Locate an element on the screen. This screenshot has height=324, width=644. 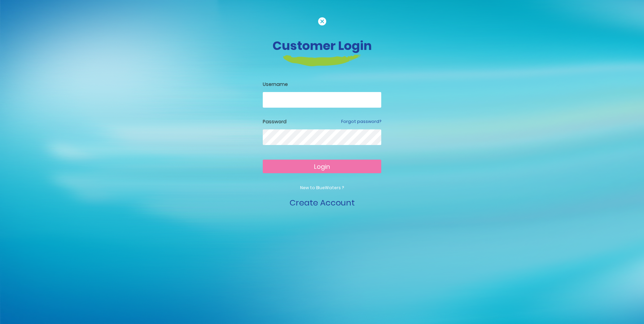
img: cancel is located at coordinates (322, 21).